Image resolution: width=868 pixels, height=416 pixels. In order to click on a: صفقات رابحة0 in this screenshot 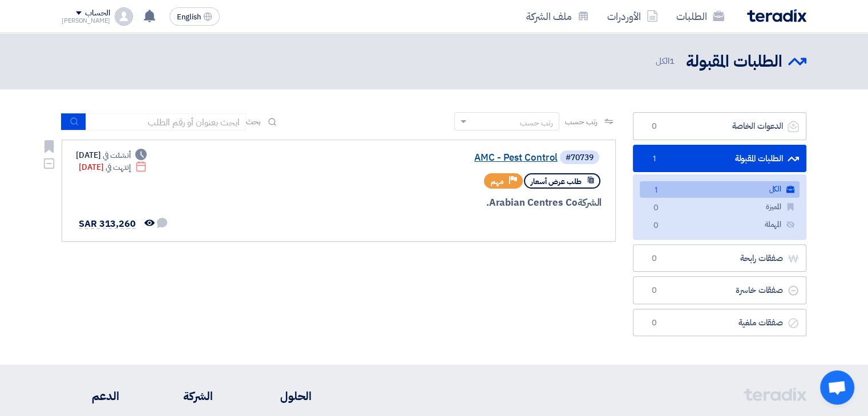, I will do `click(719, 258)`.